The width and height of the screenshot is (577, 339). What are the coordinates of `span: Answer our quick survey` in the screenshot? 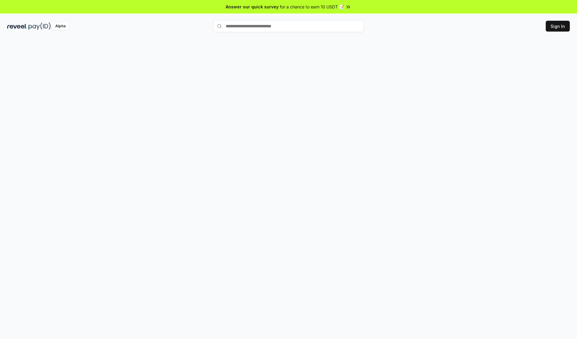 It's located at (252, 7).